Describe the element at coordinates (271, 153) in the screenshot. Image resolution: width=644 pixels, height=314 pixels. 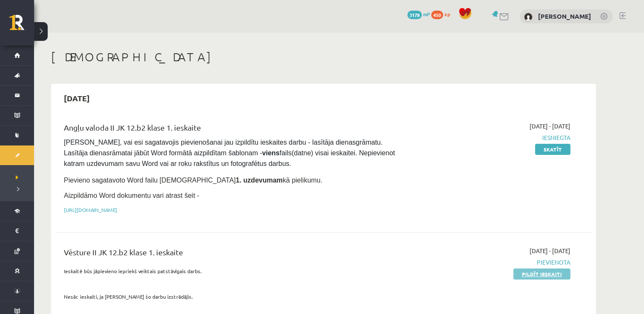
I see `strong: viens` at that location.